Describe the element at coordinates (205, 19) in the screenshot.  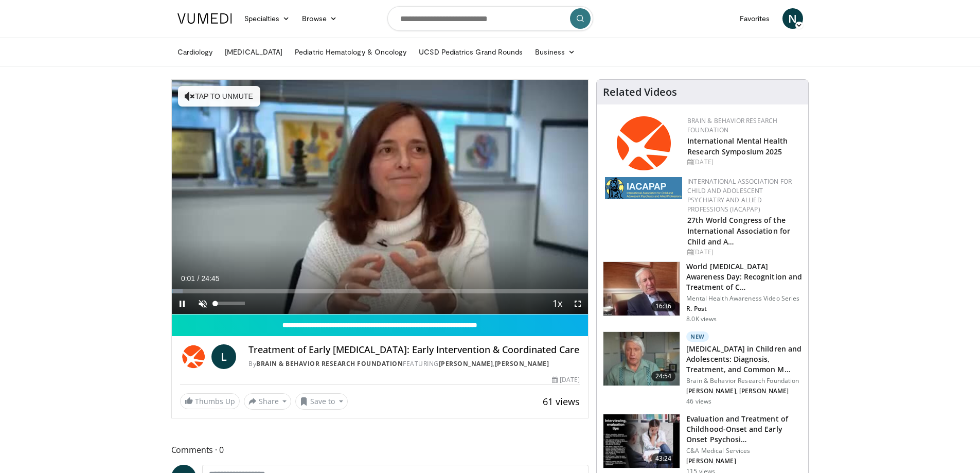
I see `img: VuMedi Logo` at that location.